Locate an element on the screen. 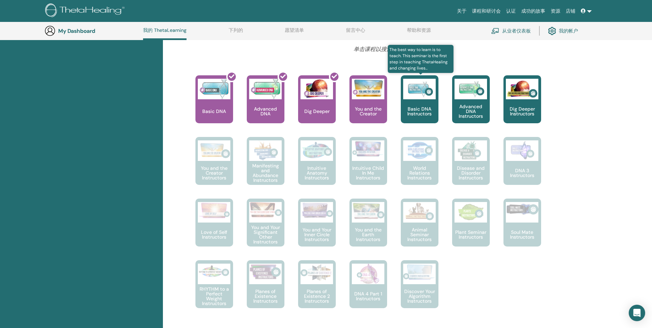 The image size is (652, 328). img: Advanced DNA is located at coordinates (265, 89).